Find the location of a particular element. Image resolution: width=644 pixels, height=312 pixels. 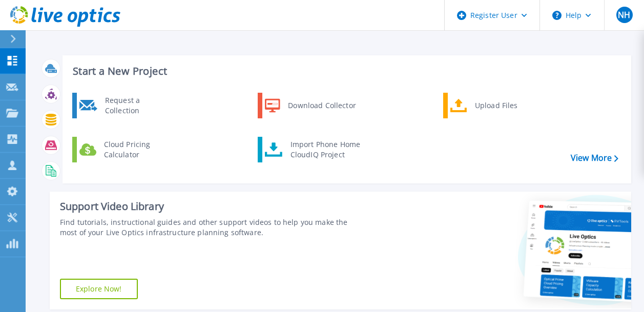

div: Cloud Pricing Calculator is located at coordinates (137, 150).